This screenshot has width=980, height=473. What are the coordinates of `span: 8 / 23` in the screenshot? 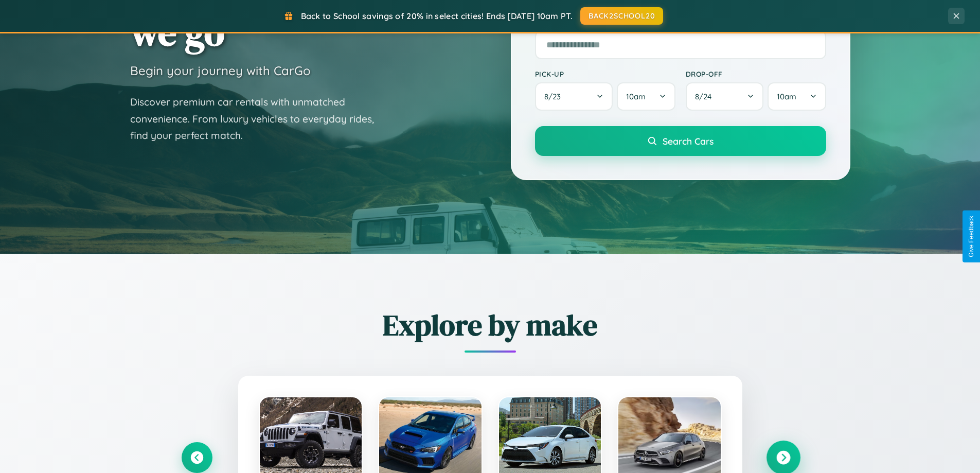 It's located at (555, 96).